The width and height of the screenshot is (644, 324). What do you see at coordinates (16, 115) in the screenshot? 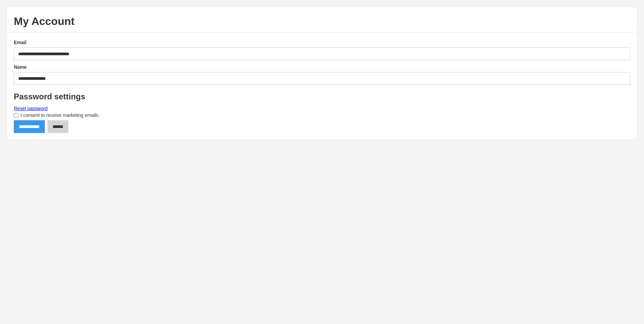
I see `input: I consent to receive marketing emails.` at bounding box center [16, 115].